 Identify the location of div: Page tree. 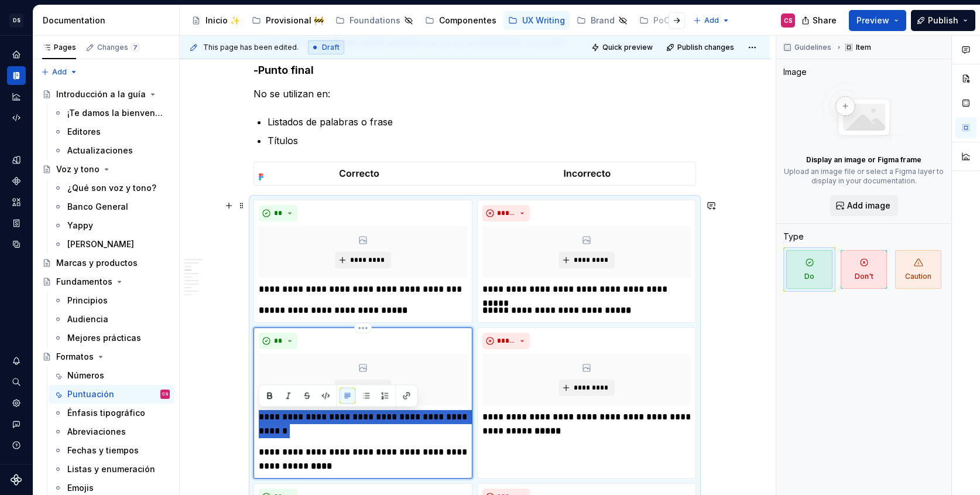
(437, 21).